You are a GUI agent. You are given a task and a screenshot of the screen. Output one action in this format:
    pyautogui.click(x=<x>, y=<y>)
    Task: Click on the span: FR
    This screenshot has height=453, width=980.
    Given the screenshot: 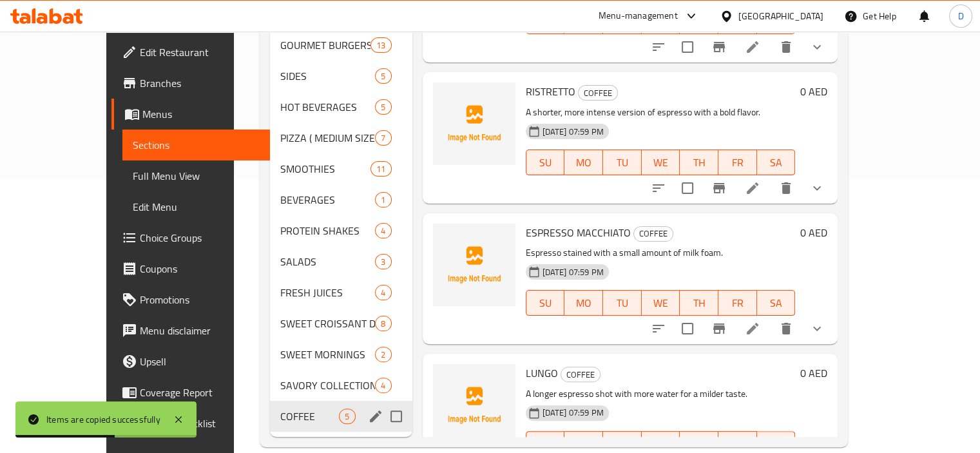 What is the action you would take?
    pyautogui.click(x=738, y=162)
    